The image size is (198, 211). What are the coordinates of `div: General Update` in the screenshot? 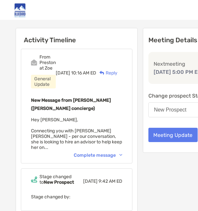 It's located at (43, 82).